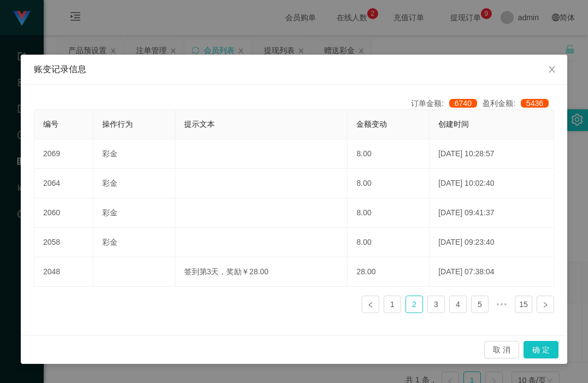 The width and height of the screenshot is (588, 383). Describe the element at coordinates (51, 124) in the screenshot. I see `span: 编号` at that location.